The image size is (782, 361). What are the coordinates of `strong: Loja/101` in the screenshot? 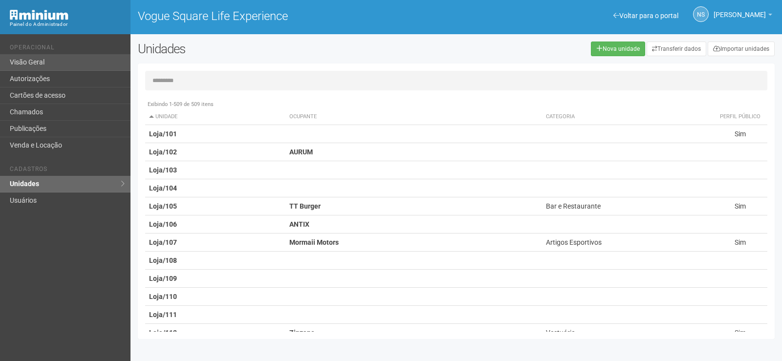 It's located at (163, 134).